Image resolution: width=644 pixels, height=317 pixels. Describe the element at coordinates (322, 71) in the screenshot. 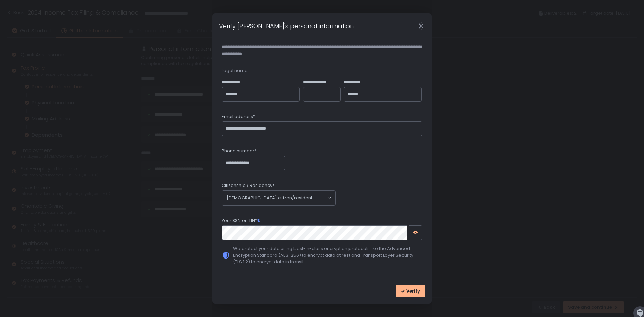

I see `div: Legal name` at that location.